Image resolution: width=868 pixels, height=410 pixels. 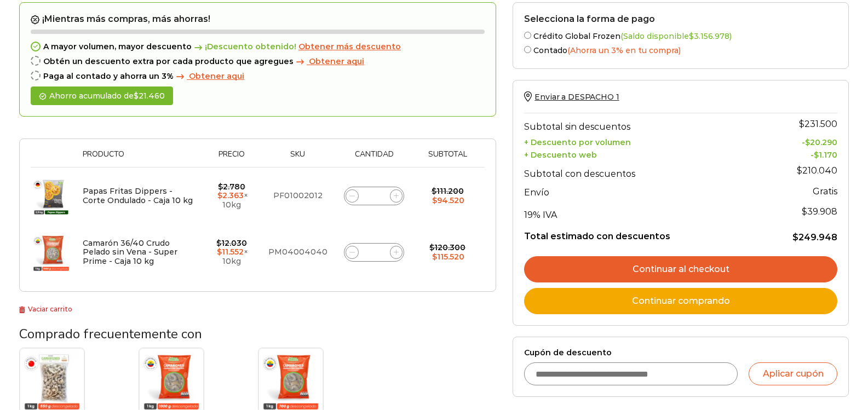 What do you see at coordinates (374, 158) in the screenshot?
I see `th: Cantidad` at bounding box center [374, 158].